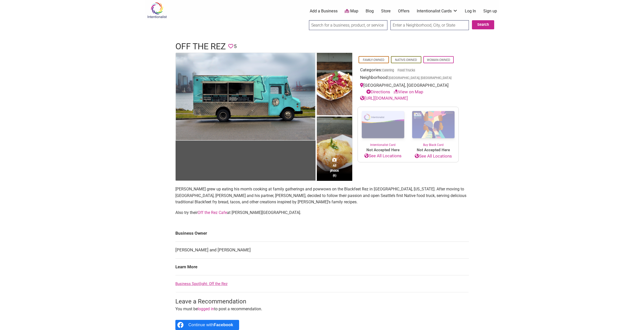  What do you see at coordinates (407, 70) in the screenshot?
I see `a: Food Trucks` at bounding box center [407, 70].